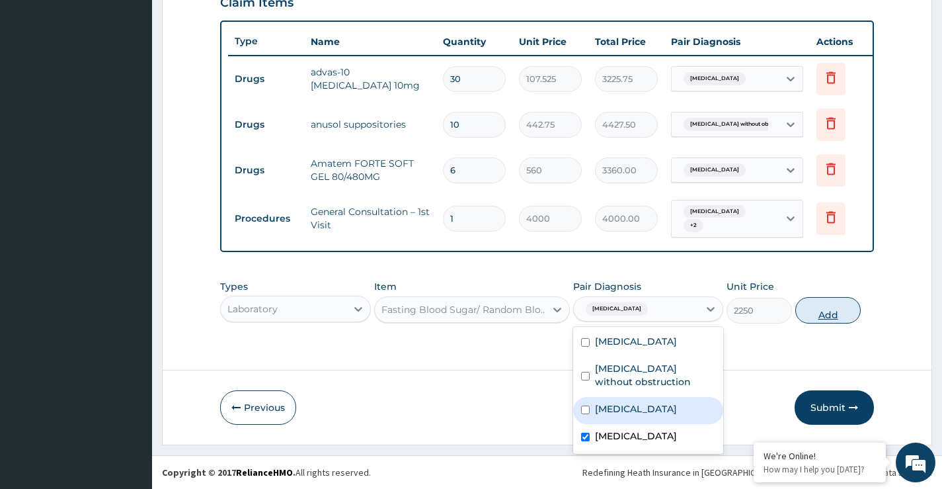 This screenshot has height=489, width=942. I want to click on textarea: Type your message and hit 'Enter', so click(129, 361).